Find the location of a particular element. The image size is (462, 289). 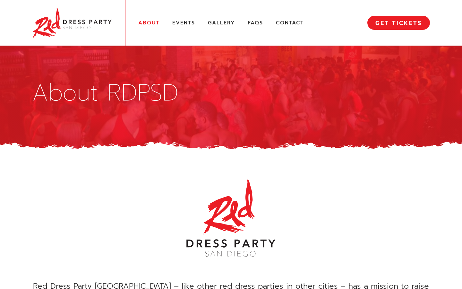

a: GET TICKETS is located at coordinates (398, 23).